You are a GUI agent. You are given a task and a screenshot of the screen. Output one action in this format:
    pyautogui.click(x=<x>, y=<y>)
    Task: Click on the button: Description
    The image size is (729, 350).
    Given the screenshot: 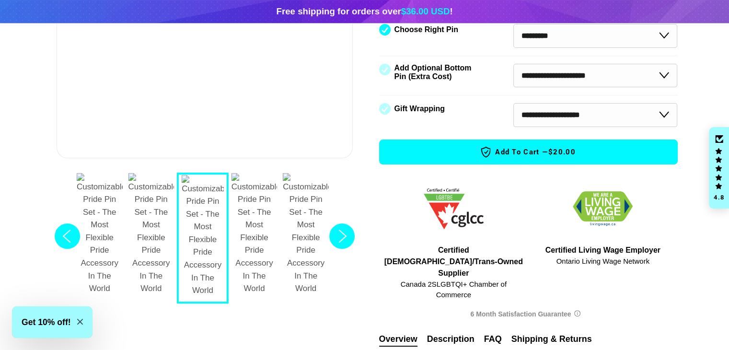 What is the action you would take?
    pyautogui.click(x=451, y=339)
    